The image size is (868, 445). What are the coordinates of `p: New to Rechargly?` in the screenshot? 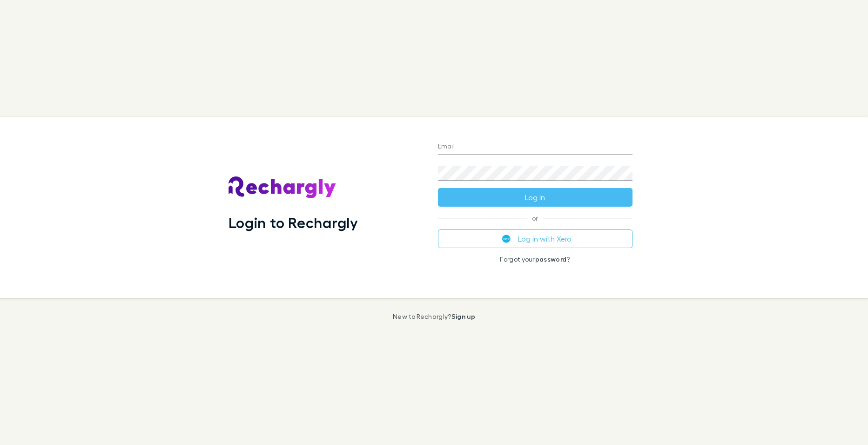 It's located at (434, 316).